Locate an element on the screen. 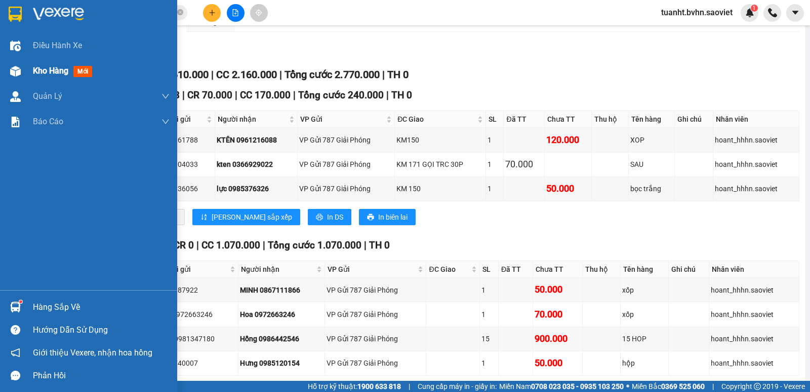  img: icon-new-feature is located at coordinates (750, 13).